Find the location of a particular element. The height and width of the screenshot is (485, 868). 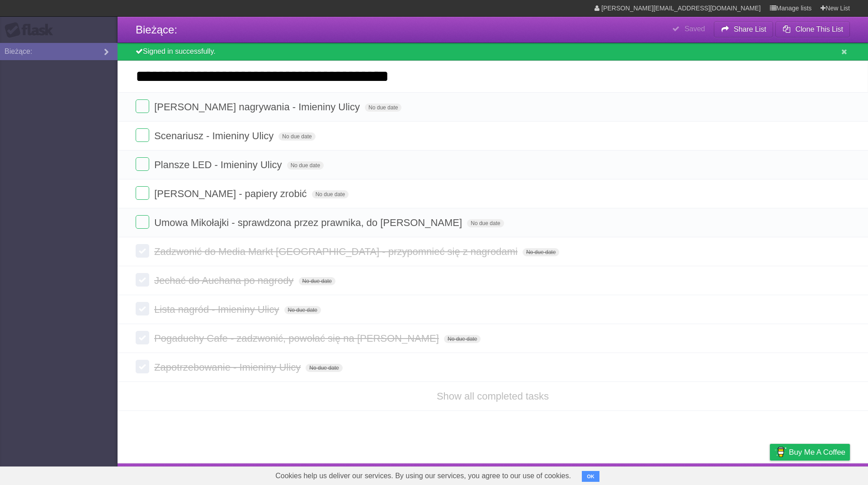

a: Developers is located at coordinates (697, 474).